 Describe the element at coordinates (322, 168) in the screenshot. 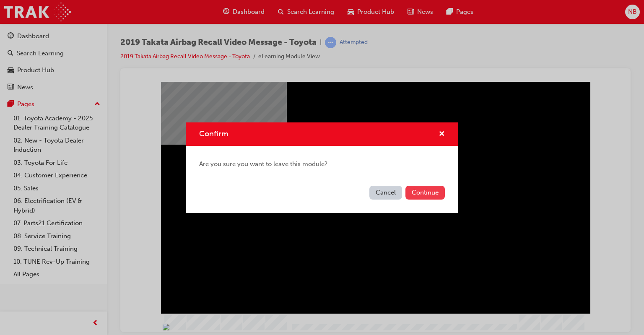

I see `div: Confirm` at that location.